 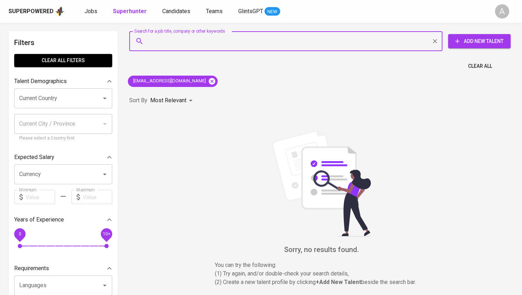 I want to click on h6: Sorry, no results found., so click(x=321, y=250).